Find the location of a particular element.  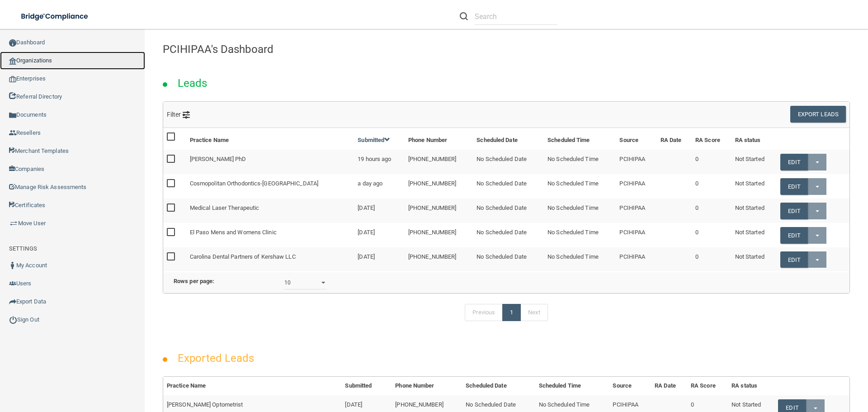

input: Search is located at coordinates (516, 16).